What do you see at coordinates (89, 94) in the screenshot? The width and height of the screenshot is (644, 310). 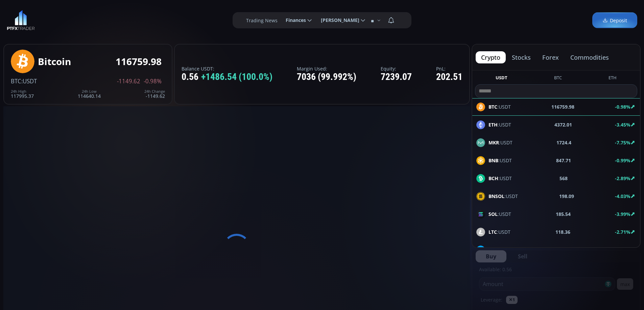 I see `div: 114640.14` at bounding box center [89, 94].